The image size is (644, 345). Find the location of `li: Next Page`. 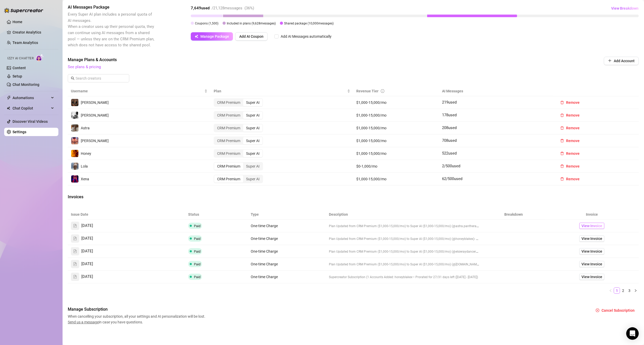

li: Next Page is located at coordinates (636, 291).